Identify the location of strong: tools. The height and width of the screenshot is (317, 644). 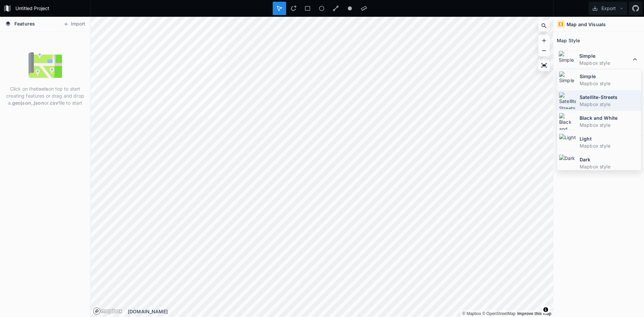
(42, 89).